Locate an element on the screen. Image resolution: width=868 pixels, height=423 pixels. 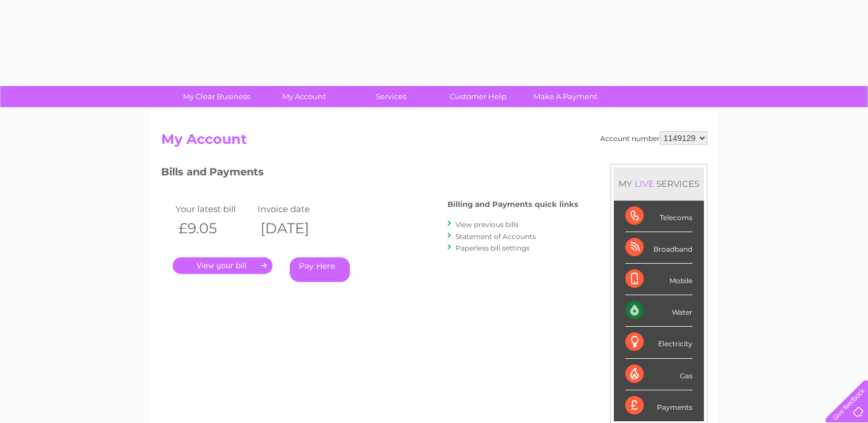
a: Statement of Accounts is located at coordinates (496, 236).